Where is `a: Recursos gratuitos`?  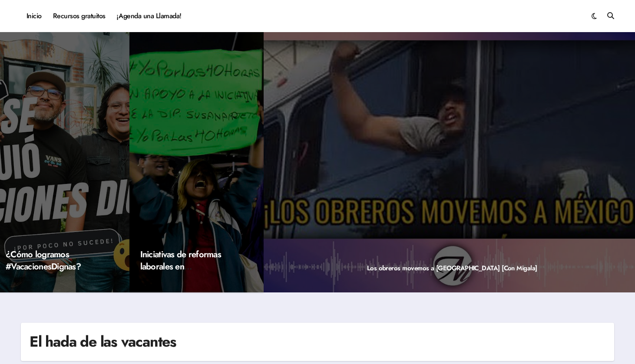
a: Recursos gratuitos is located at coordinates (79, 16).